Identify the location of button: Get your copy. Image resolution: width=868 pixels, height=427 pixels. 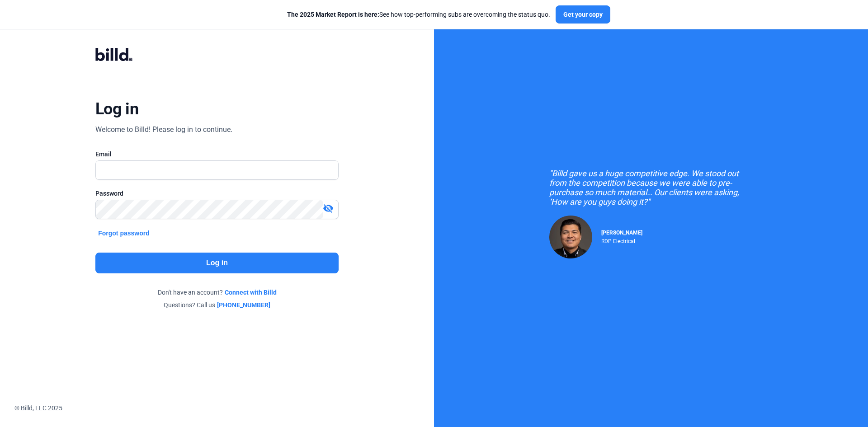
(583, 15).